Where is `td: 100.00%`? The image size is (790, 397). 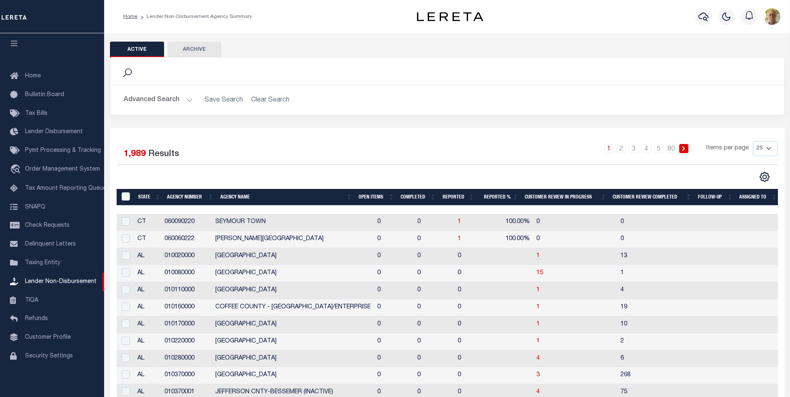 td: 100.00% is located at coordinates (512, 222).